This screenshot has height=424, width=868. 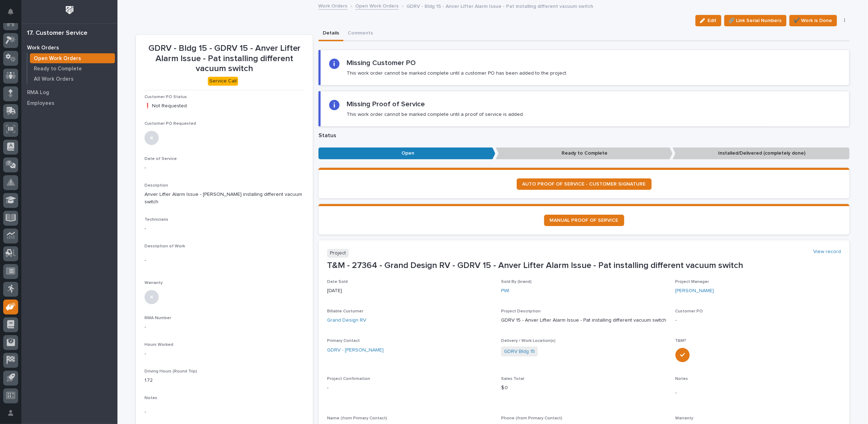 I want to click on p: Open Work Orders, so click(x=57, y=59).